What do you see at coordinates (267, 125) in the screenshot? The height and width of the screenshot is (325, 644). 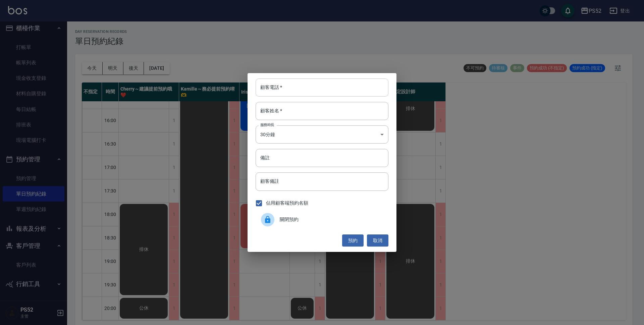 I see `label: 服務時長` at bounding box center [267, 125].